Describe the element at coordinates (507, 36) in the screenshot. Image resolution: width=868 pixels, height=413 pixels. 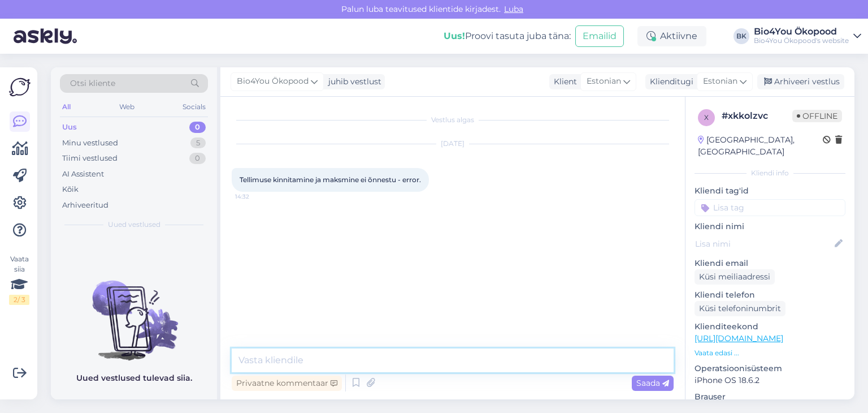
I see `div: Proovi tasuta juba täna:` at that location.